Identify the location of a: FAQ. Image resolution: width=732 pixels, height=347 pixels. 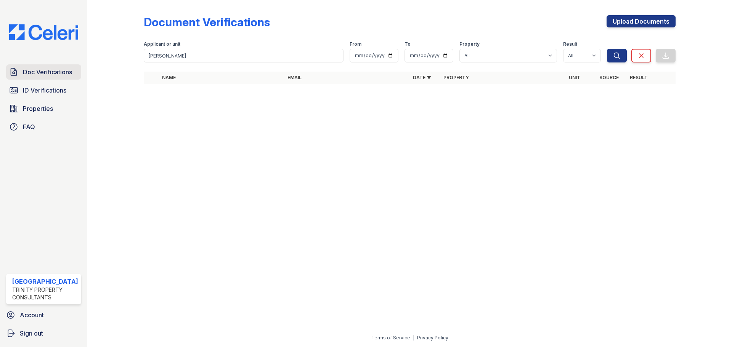
(43, 127).